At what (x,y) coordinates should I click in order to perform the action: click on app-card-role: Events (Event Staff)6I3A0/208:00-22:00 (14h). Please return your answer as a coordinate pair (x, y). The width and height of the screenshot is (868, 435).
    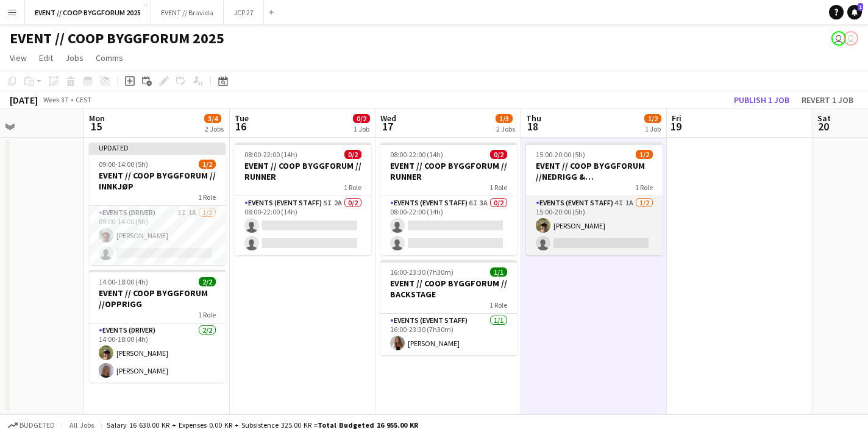
    Looking at the image, I should click on (449, 226).